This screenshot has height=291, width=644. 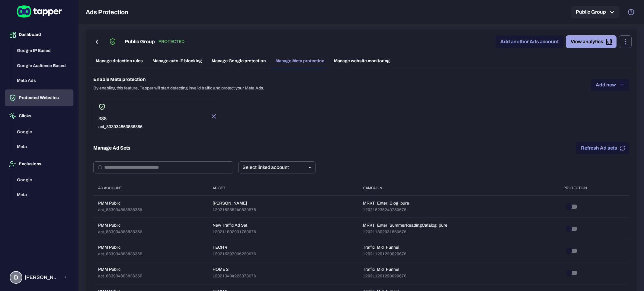 I want to click on p: TECH 4, so click(x=234, y=247).